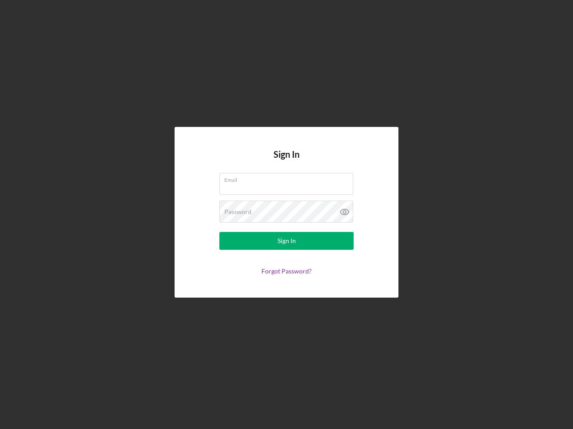 The width and height of the screenshot is (573, 429). Describe the element at coordinates (286, 241) in the screenshot. I see `button: Sign In` at that location.